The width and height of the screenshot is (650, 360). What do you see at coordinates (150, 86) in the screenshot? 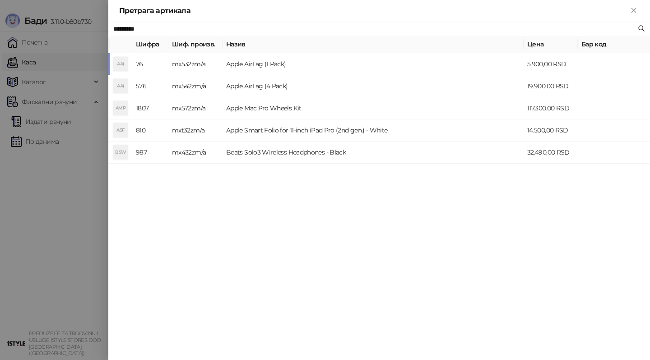
I see `td: 576` at bounding box center [150, 86].